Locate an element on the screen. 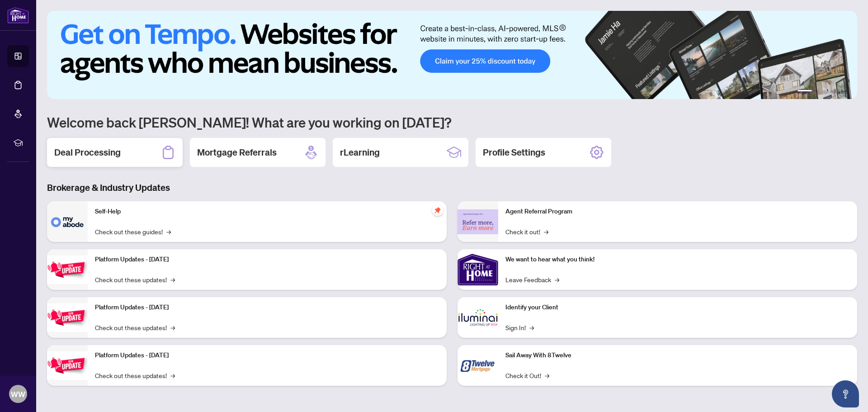 The height and width of the screenshot is (412, 868). span: WW is located at coordinates (18, 394).